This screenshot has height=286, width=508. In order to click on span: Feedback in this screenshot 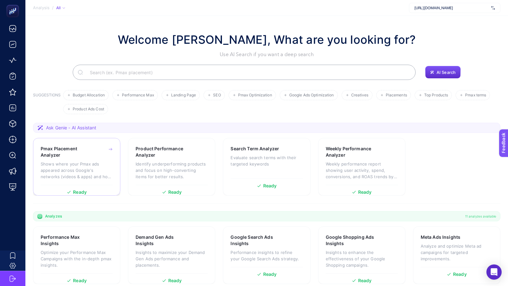, I will do `click(14, 4)`.